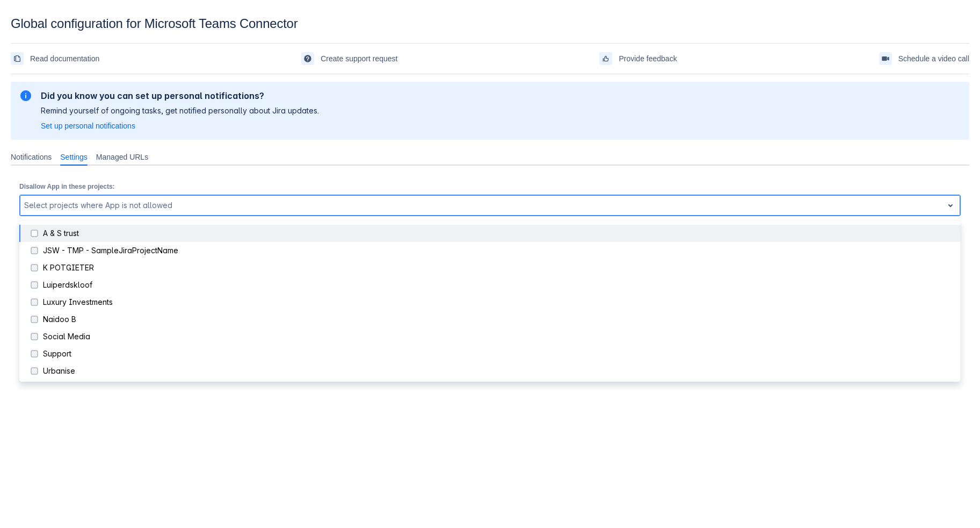 Image resolution: width=980 pixels, height=528 pixels. I want to click on span: Create support request, so click(358, 59).